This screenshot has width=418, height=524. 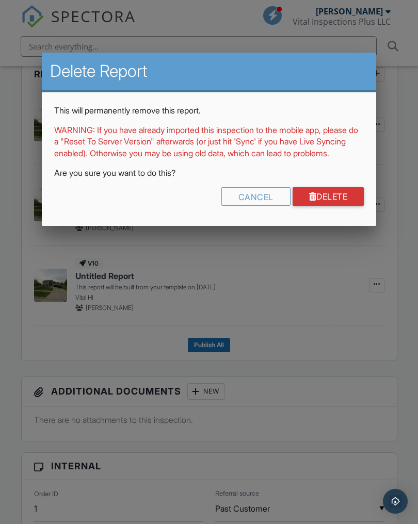 What do you see at coordinates (209, 71) in the screenshot?
I see `h2: Delete Report` at bounding box center [209, 71].